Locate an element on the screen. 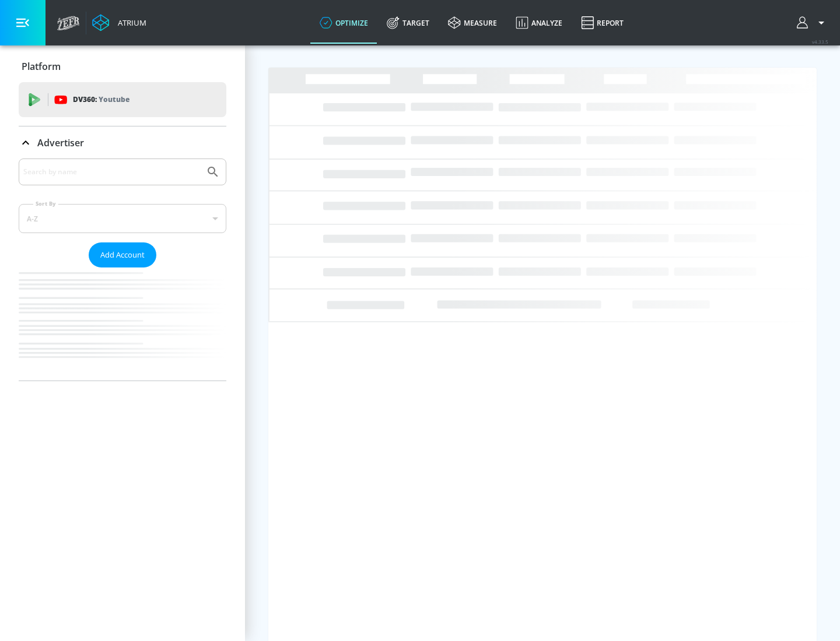  div: DV360: Youtube is located at coordinates (122, 100).